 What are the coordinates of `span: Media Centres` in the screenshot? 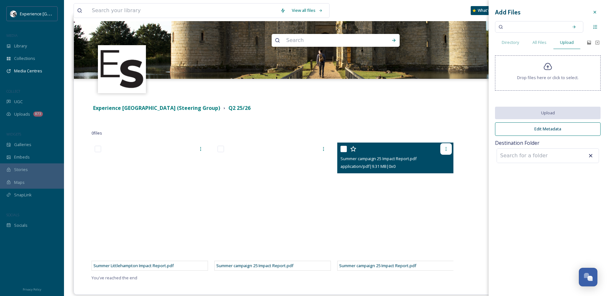 It's located at (28, 71).